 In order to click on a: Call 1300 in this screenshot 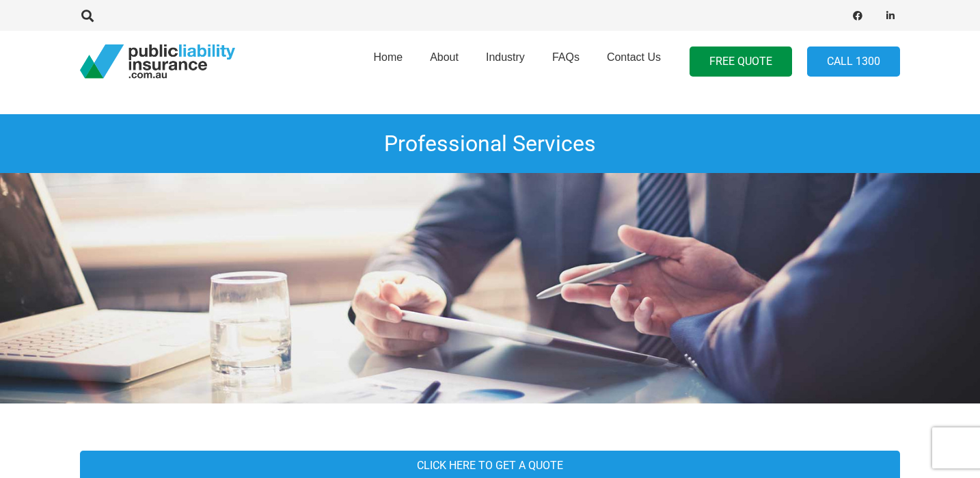, I will do `click(854, 61)`.